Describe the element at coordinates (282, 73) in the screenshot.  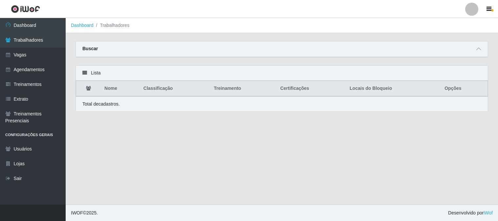
I see `div: Lista` at that location.